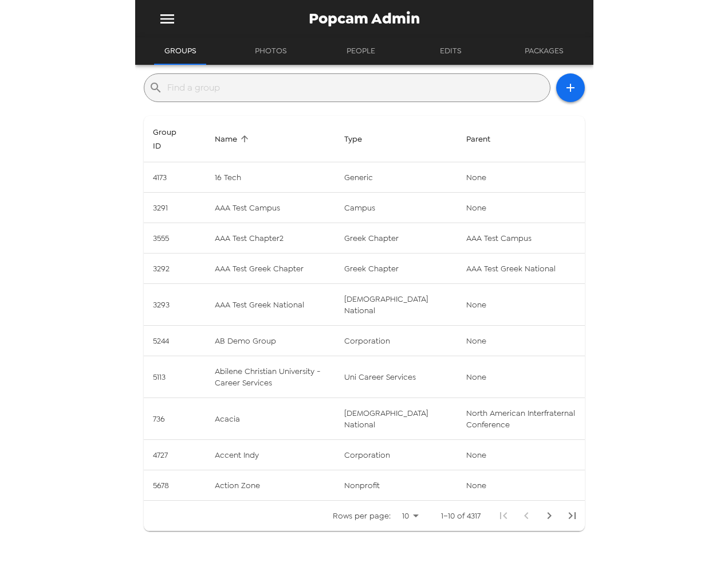 The image size is (728, 569). What do you see at coordinates (396, 485) in the screenshot?
I see `td: nonprofit` at bounding box center [396, 485].